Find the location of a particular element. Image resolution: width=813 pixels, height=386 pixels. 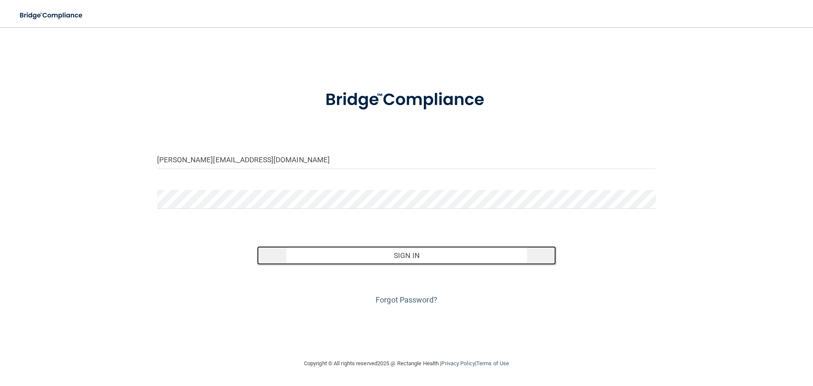

input: Email is located at coordinates (406, 159).